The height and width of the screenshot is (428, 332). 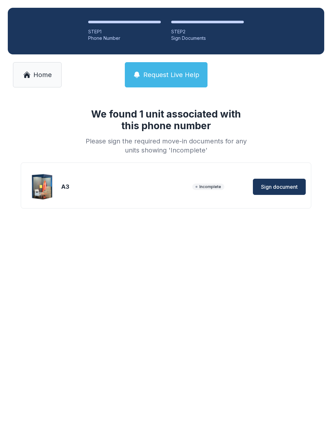 What do you see at coordinates (42, 75) in the screenshot?
I see `span: Home` at bounding box center [42, 75].